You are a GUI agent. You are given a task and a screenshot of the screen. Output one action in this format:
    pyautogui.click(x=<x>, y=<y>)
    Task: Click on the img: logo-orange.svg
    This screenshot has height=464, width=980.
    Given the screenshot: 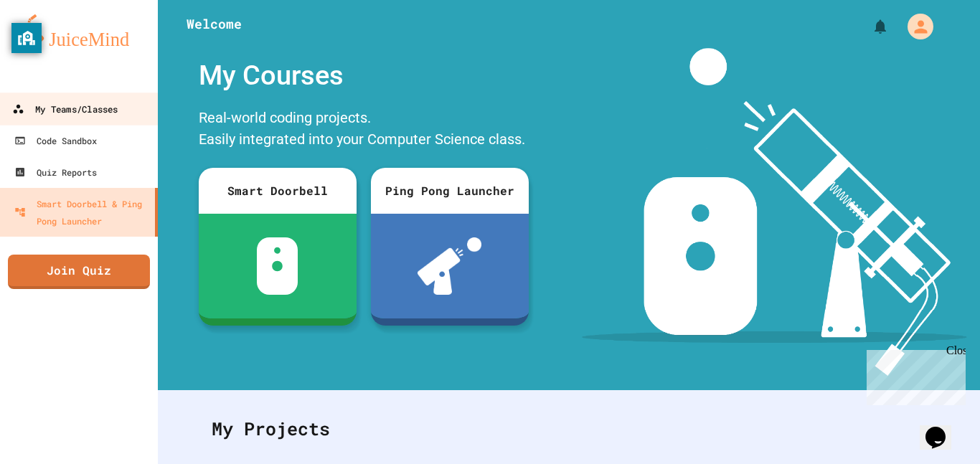 What is the action you would take?
    pyautogui.click(x=79, y=33)
    